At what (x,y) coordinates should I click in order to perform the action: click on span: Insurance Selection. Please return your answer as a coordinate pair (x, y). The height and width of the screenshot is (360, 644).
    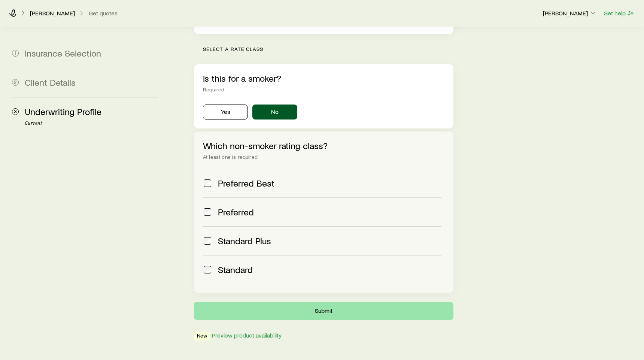
    Looking at the image, I should click on (63, 52).